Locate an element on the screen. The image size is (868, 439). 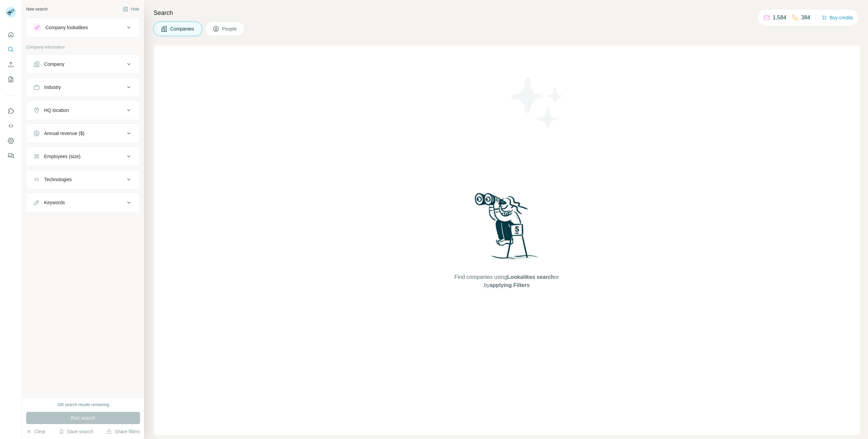
div: New search is located at coordinates (36, 9).